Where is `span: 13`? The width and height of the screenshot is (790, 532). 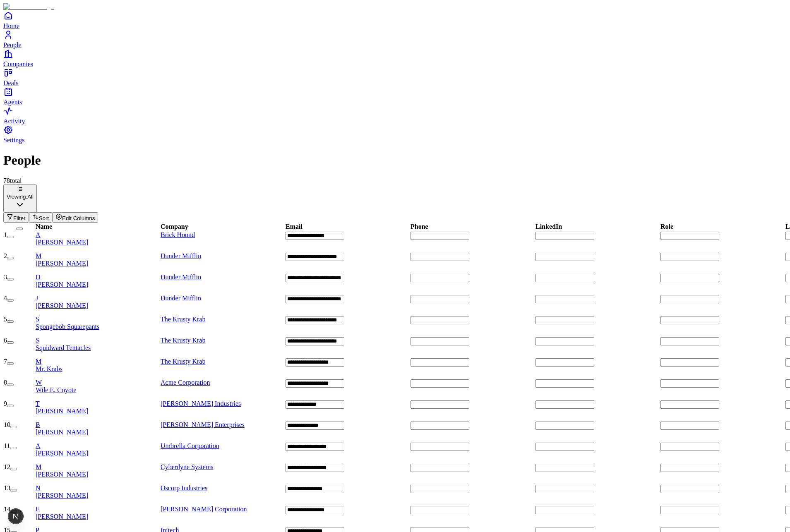
span: 13 is located at coordinates (7, 488).